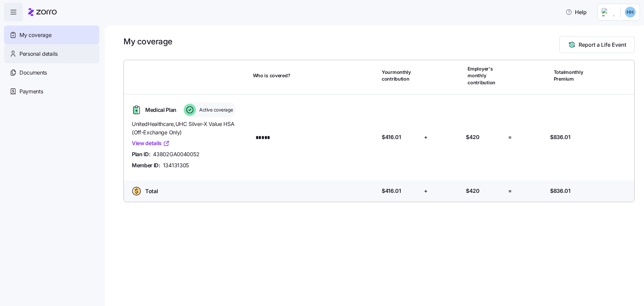 The width and height of the screenshot is (644, 306). I want to click on span: Your monthly contribution, so click(401, 76).